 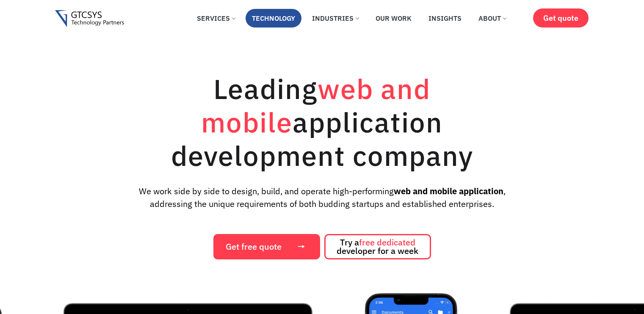 I want to click on a: Try afree dedicated developer for a week, so click(x=378, y=246).